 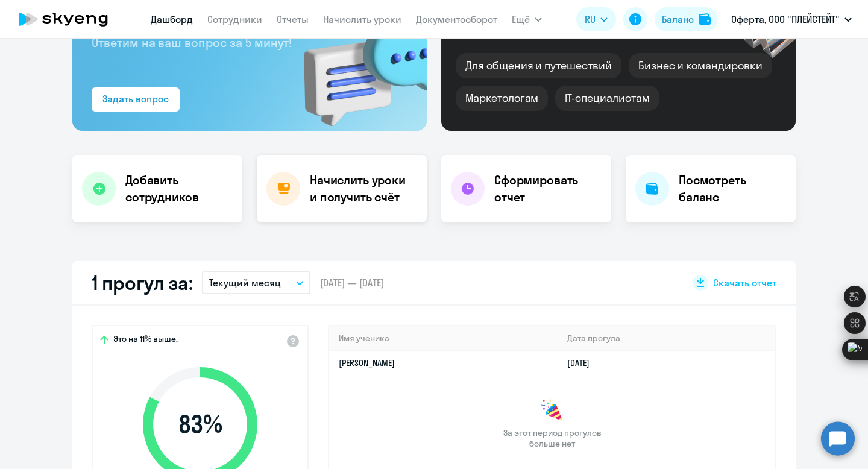 What do you see at coordinates (607, 98) in the screenshot?
I see `div: IT-специалистам` at bounding box center [607, 98].